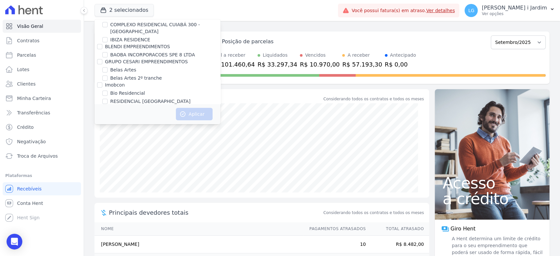 This screenshot has height=256, width=560. I want to click on a: Crédito, so click(42, 127).